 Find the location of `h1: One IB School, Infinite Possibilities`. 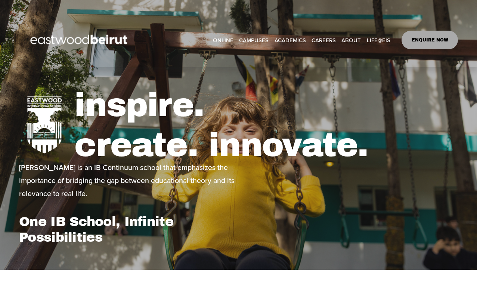

h1: One IB School, Infinite Possibilities is located at coordinates (128, 230).